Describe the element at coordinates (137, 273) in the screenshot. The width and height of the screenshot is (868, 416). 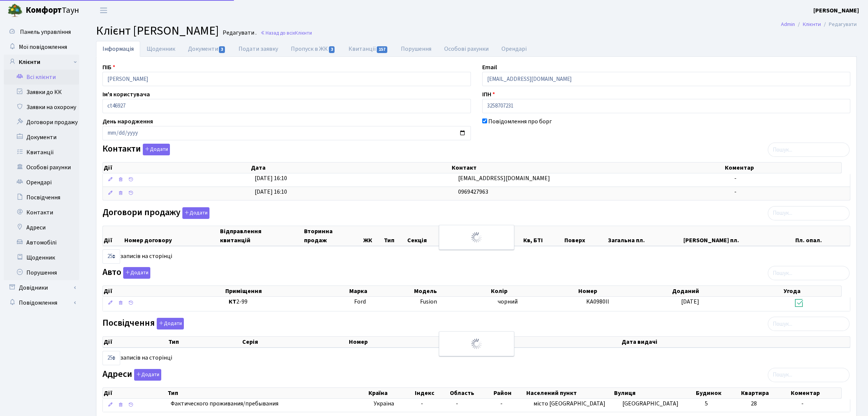
I see `button: Авто` at that location.